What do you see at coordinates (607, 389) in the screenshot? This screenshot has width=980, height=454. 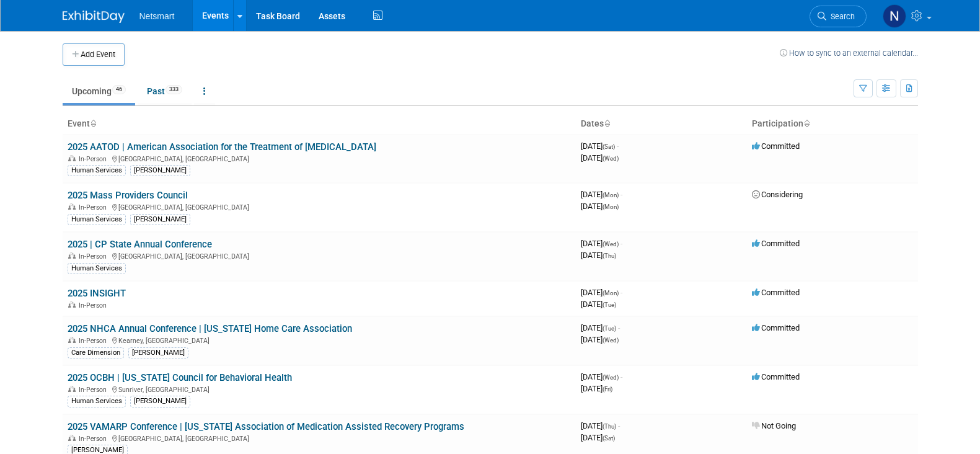 I see `span: (Fri)` at bounding box center [607, 389].